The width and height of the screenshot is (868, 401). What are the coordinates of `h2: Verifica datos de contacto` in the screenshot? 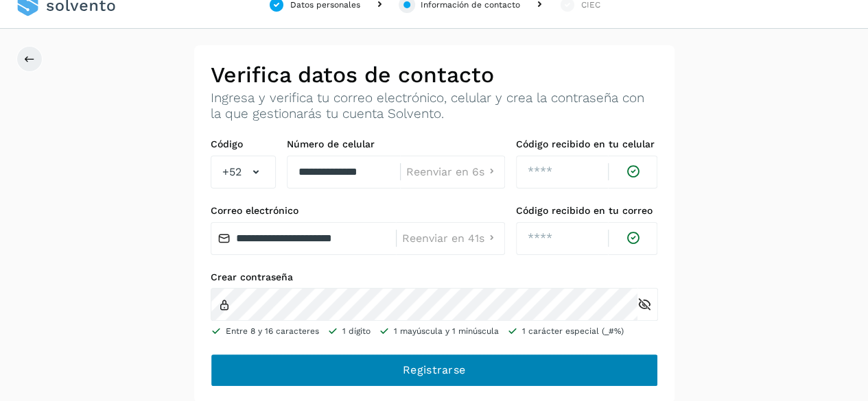 It's located at (434, 75).